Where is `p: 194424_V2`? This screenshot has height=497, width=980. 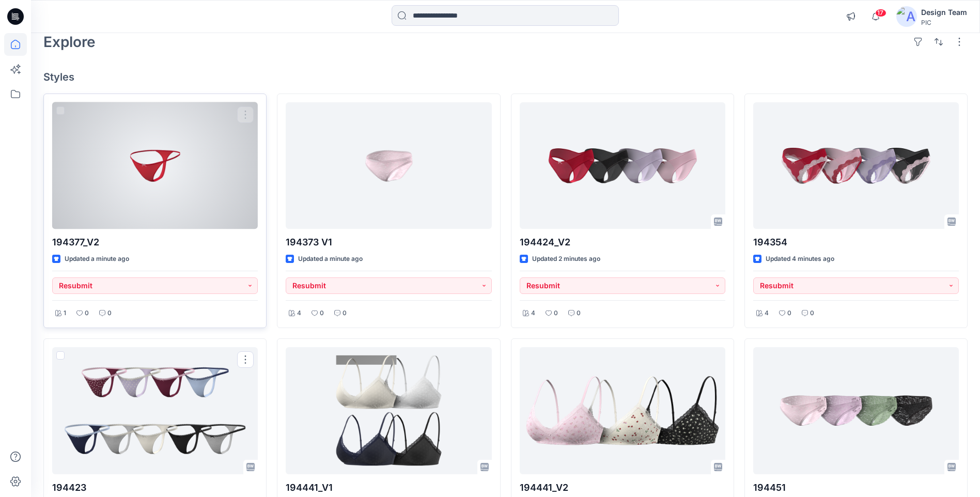 p: 194424_V2 is located at coordinates (622, 243).